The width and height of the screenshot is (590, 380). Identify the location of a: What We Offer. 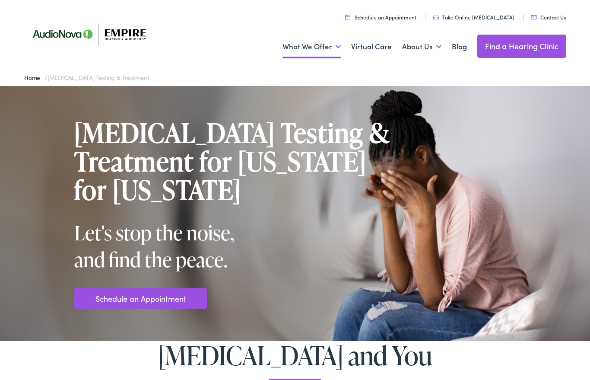
(311, 47).